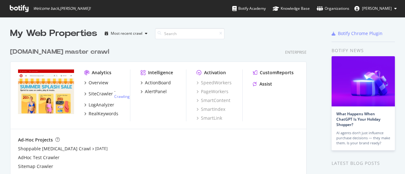 Image resolution: width=405 pixels, height=174 pixels. What do you see at coordinates (46, 92) in the screenshot?
I see `img: www.target.com` at bounding box center [46, 92].